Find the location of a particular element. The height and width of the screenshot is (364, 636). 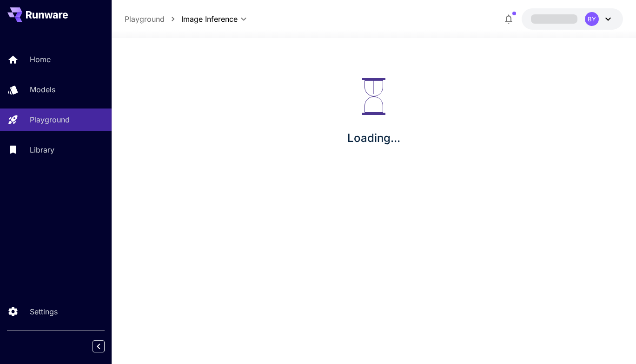

p: Loading... is located at coordinates (373, 138).